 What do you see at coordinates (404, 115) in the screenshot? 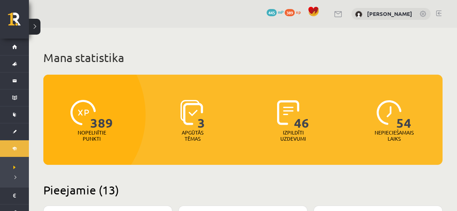
I see `span: 54` at bounding box center [404, 115].